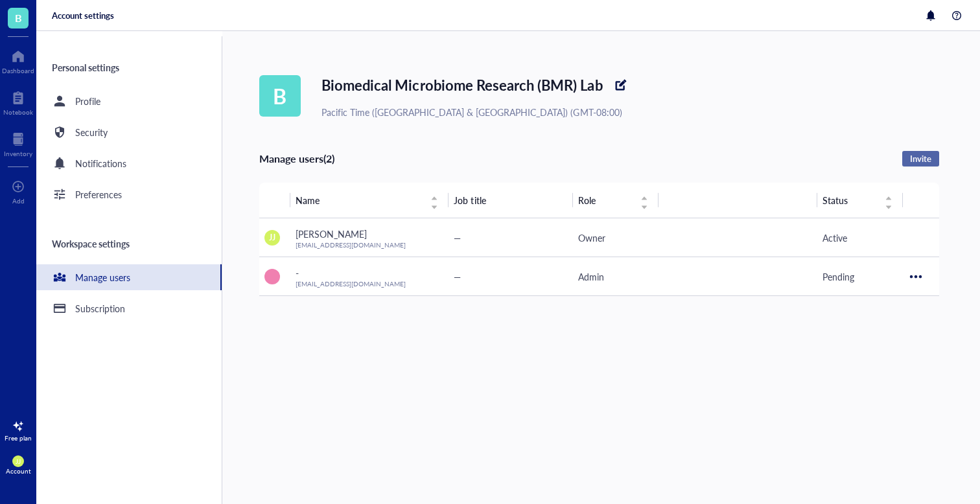 Image resolution: width=980 pixels, height=504 pixels. What do you see at coordinates (616, 200) in the screenshot?
I see `th: Role` at bounding box center [616, 200].